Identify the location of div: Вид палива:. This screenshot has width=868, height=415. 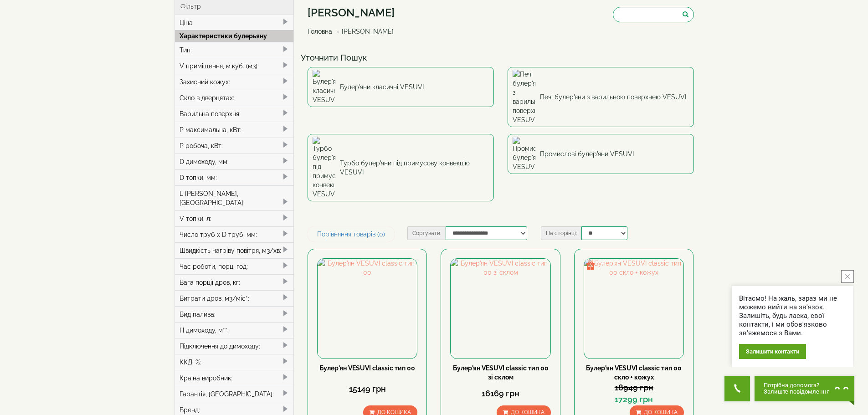
(234, 314).